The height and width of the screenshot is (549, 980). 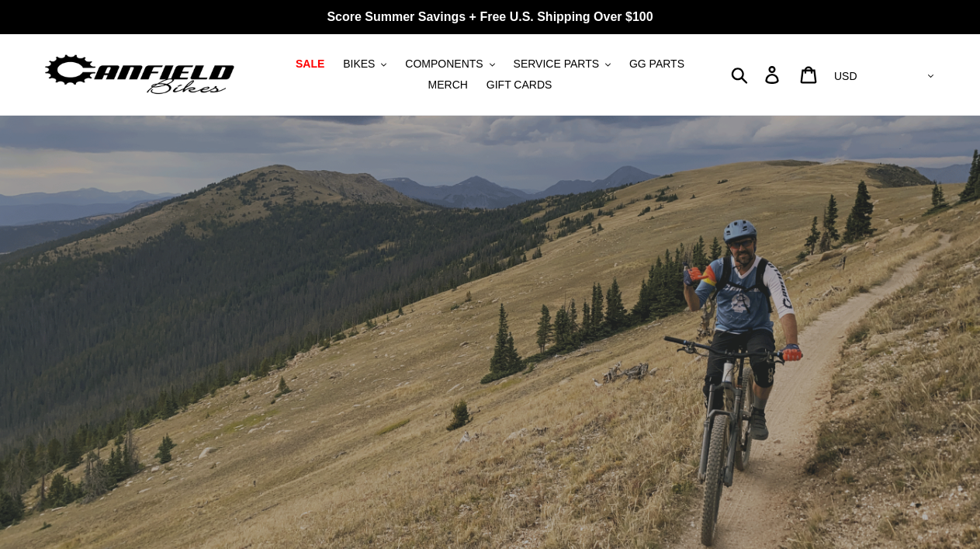 I want to click on button: BIKES, so click(x=365, y=64).